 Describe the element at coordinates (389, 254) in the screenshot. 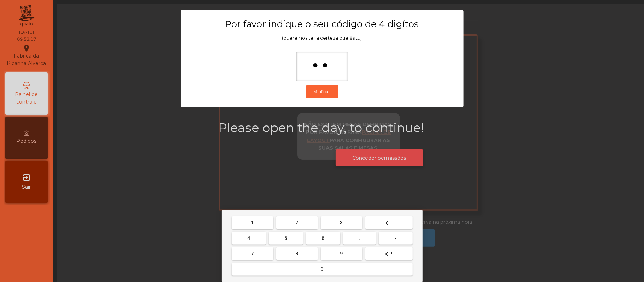

I see `mat-icon: keyboard_return` at that location.